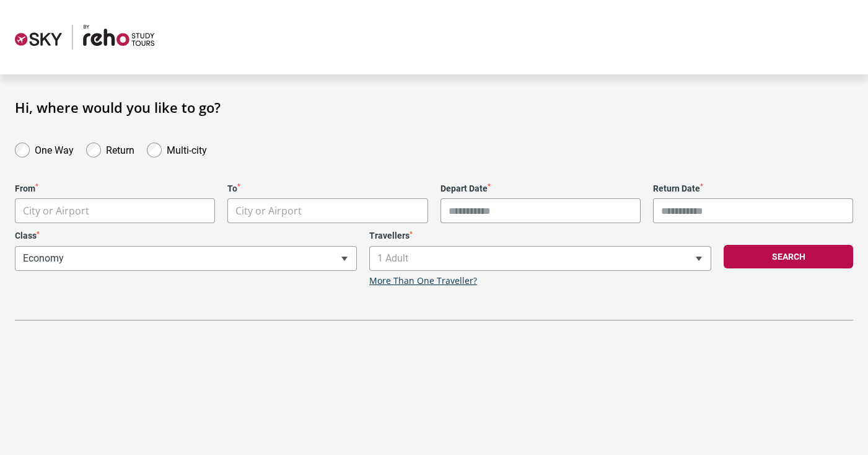  Describe the element at coordinates (753, 189) in the screenshot. I see `label: Return Date` at that location.